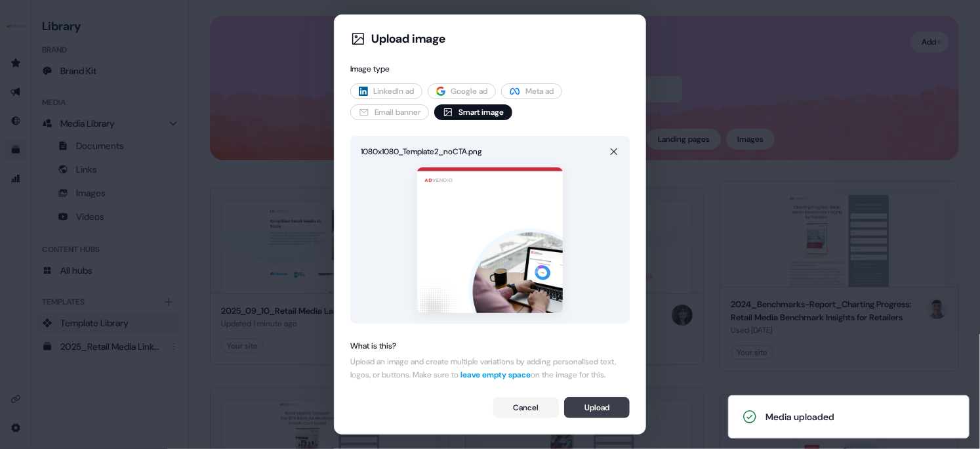  I want to click on button: Smart image, so click(473, 112).